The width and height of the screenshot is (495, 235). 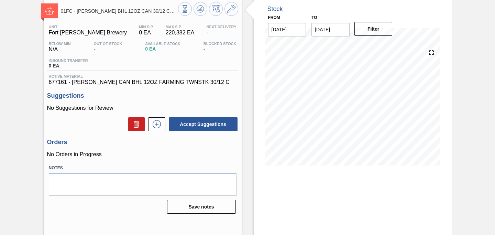 I want to click on div: Stock, so click(x=275, y=9).